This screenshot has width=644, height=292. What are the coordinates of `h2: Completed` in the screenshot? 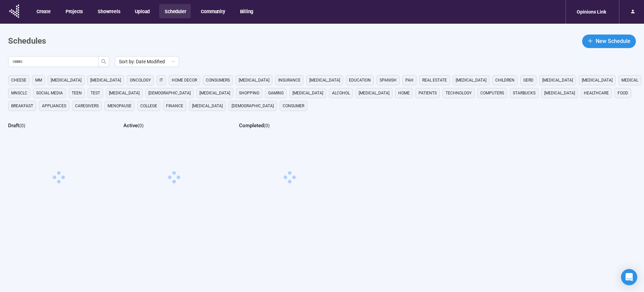 It's located at (251, 125).